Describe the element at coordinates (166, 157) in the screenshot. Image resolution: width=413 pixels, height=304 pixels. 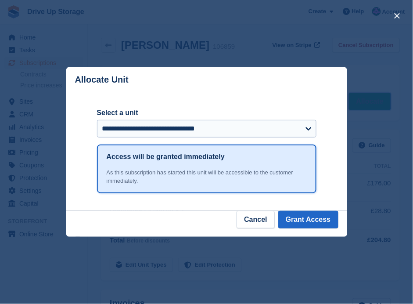
I see `h1: Access will be granted immediately` at that location.